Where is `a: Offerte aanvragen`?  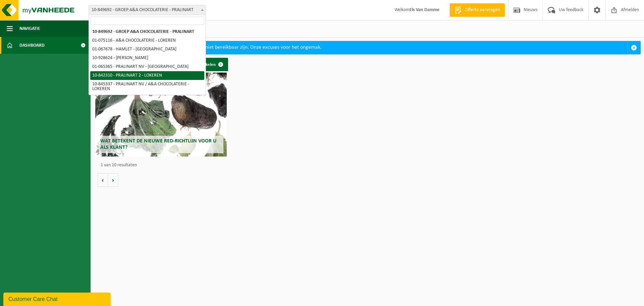 a: Offerte aanvragen is located at coordinates (477, 10).